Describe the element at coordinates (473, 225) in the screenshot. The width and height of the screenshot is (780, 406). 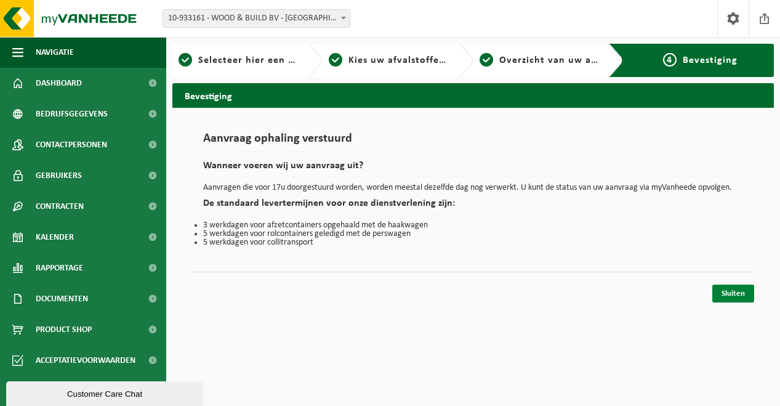
I see `li: 3 werkdagen voor afzetcontainers opgehaald met de haakwagen` at that location.